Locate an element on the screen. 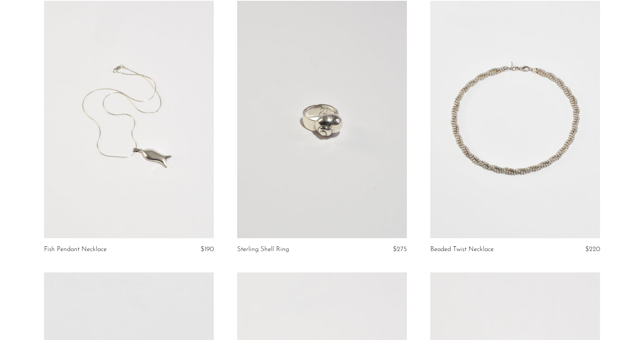  a: Beaded Twist Necklace is located at coordinates (462, 250).